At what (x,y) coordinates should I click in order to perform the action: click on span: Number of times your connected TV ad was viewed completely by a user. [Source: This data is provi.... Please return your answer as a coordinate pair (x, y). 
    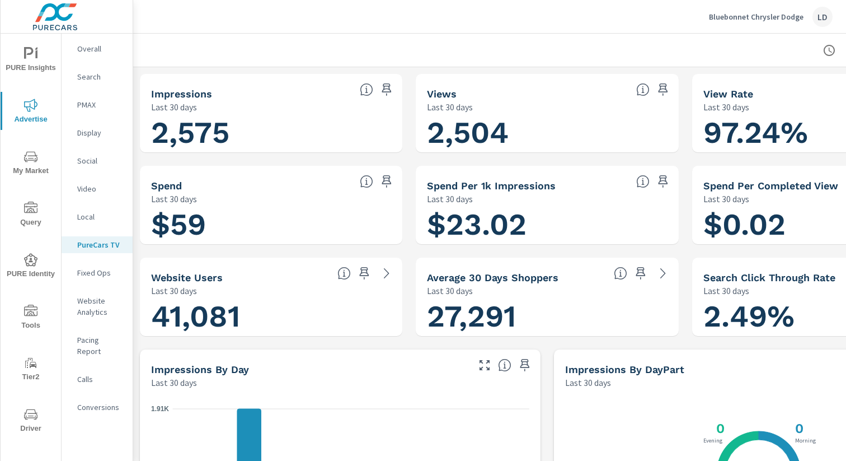
    Looking at the image, I should click on (643, 90).